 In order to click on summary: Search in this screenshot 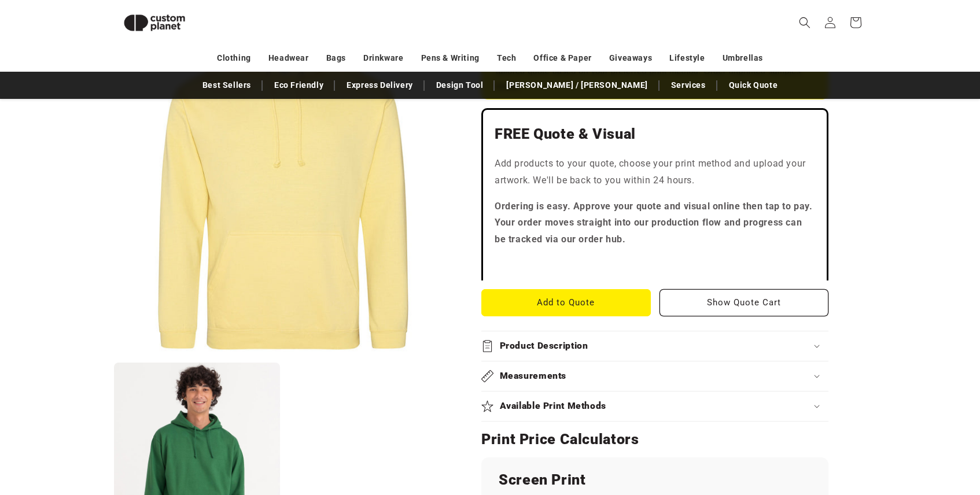, I will do `click(805, 22)`.